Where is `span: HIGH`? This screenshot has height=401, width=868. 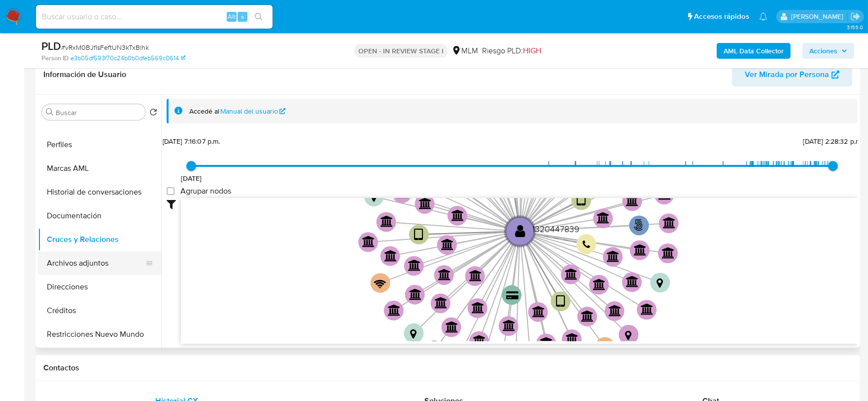
span: HIGH is located at coordinates (532, 51).